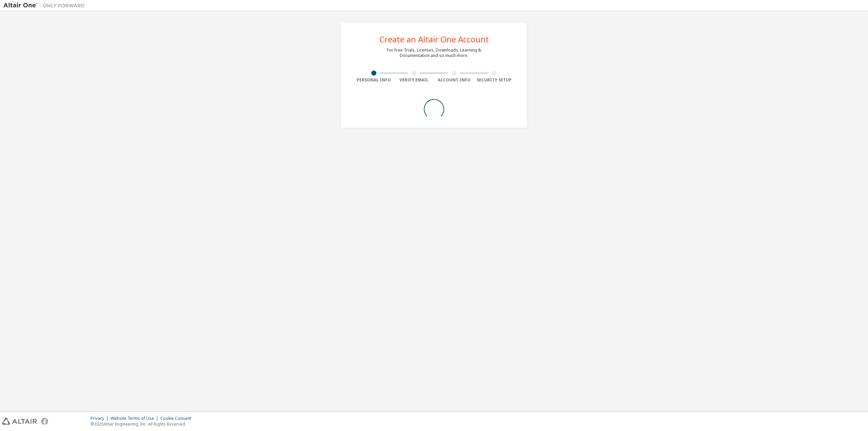 This screenshot has height=431, width=868. Describe the element at coordinates (19, 421) in the screenshot. I see `img: altair_logo.svg` at that location.